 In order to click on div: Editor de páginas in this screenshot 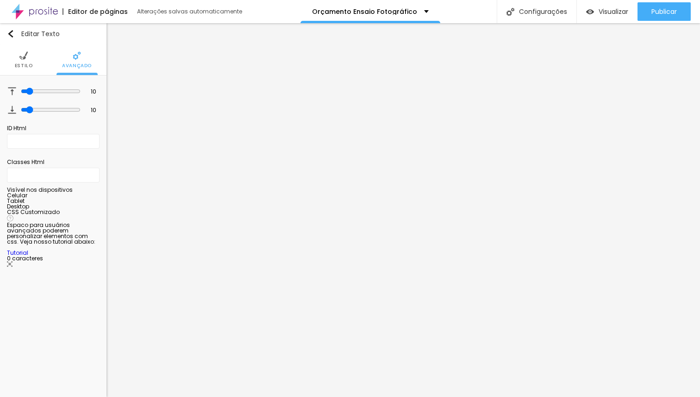, I will do `click(95, 12)`.